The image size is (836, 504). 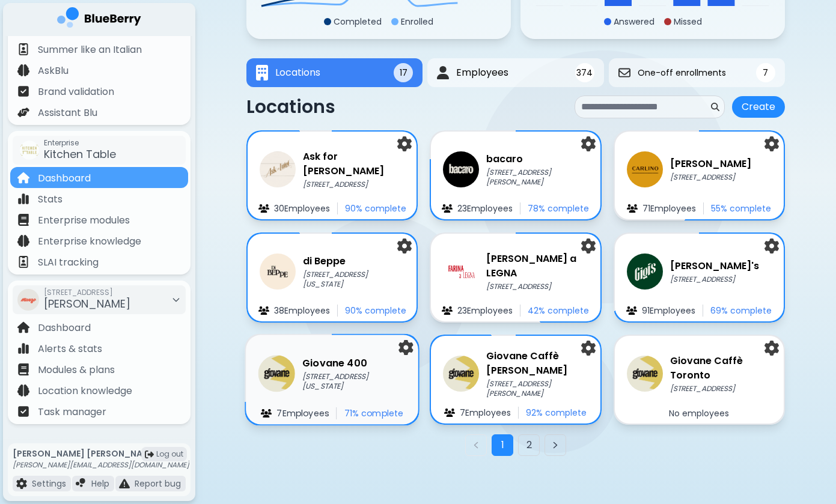 I want to click on p: No employees, so click(x=699, y=413).